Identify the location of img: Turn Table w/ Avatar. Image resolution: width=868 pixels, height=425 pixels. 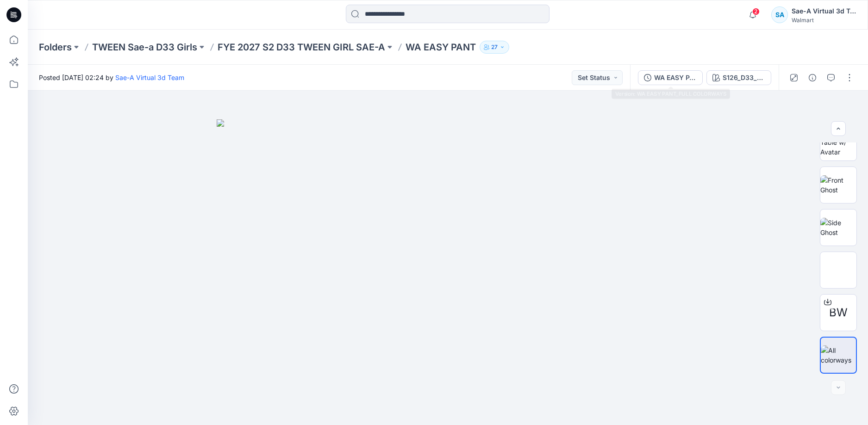
(839, 142).